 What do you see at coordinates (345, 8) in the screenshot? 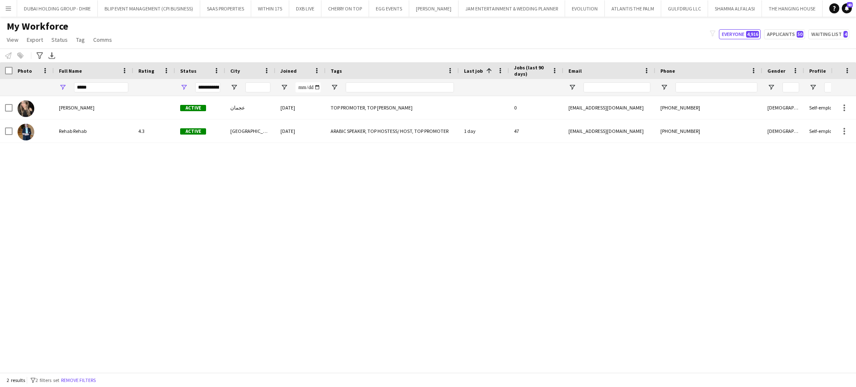
I see `button: CHERRY ON TOP` at bounding box center [345, 8].